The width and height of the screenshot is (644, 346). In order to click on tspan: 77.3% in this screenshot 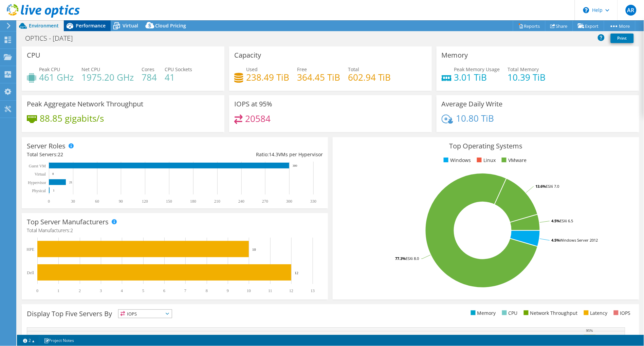, I will do `click(400, 258)`.